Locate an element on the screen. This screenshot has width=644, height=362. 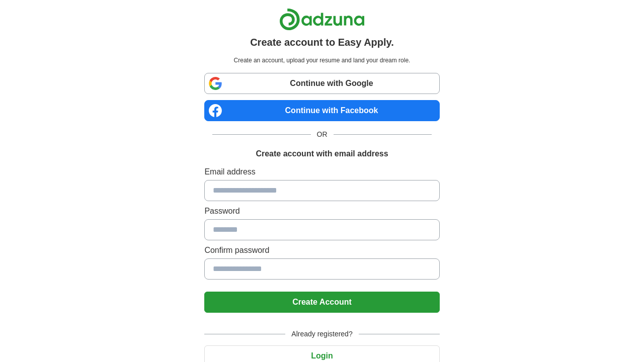
a: Continue with Google is located at coordinates (322, 83).